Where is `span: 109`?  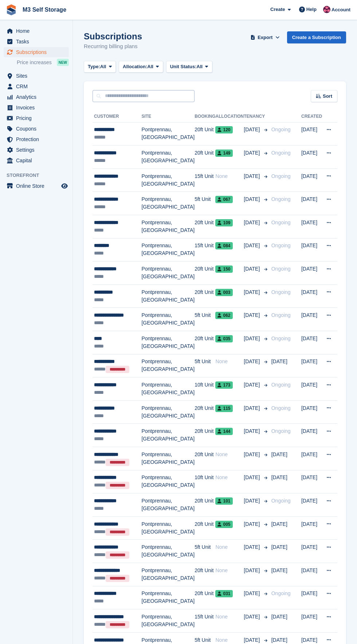
span: 109 is located at coordinates (224, 223).